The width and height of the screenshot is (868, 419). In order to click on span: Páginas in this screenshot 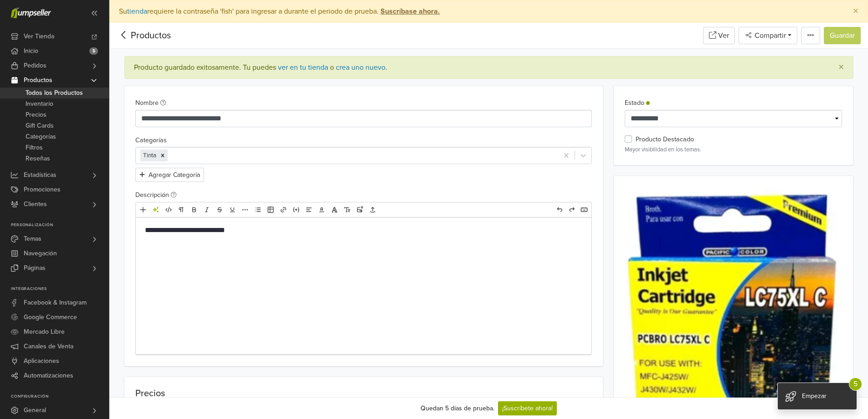, I will do `click(35, 268)`.